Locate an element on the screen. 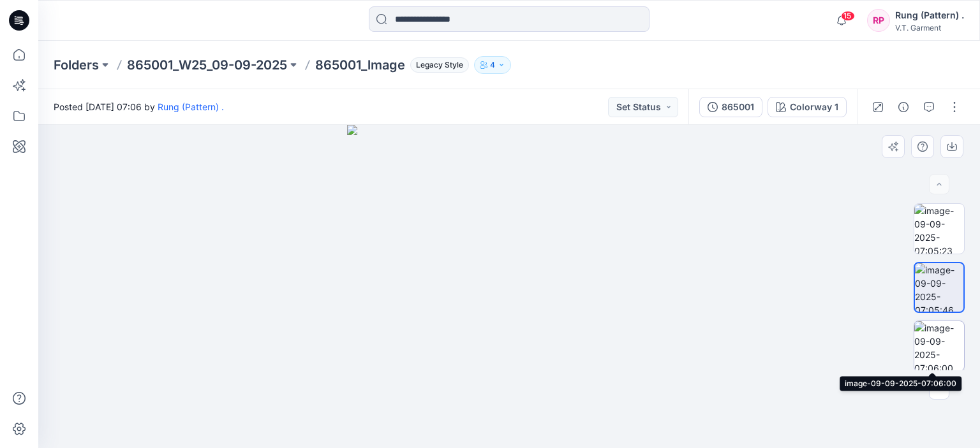 Image resolution: width=980 pixels, height=448 pixels. a: Folders is located at coordinates (76, 65).